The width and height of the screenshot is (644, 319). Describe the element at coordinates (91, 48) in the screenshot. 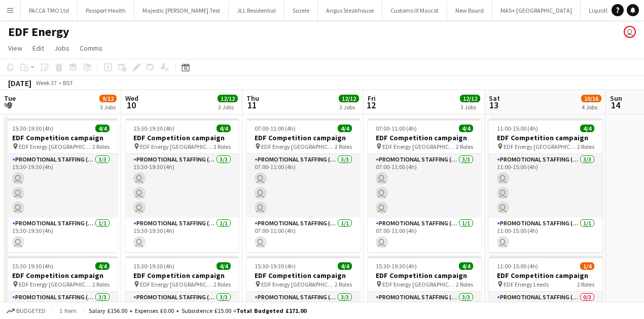

I see `span: Comms` at that location.